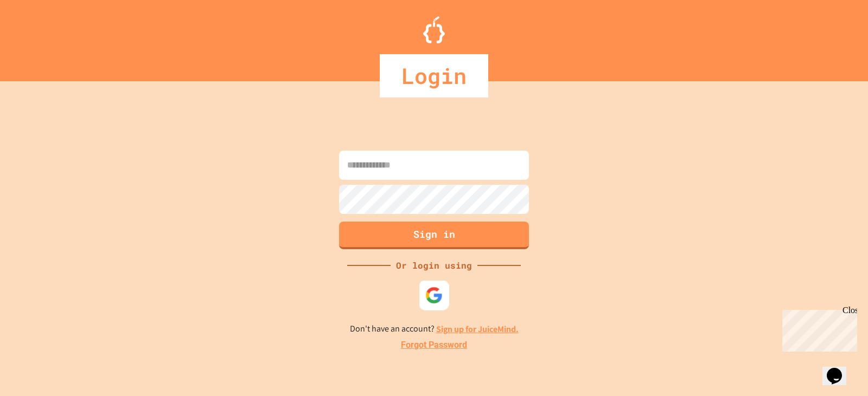 This screenshot has width=868, height=396. I want to click on a: Forgot Password, so click(434, 345).